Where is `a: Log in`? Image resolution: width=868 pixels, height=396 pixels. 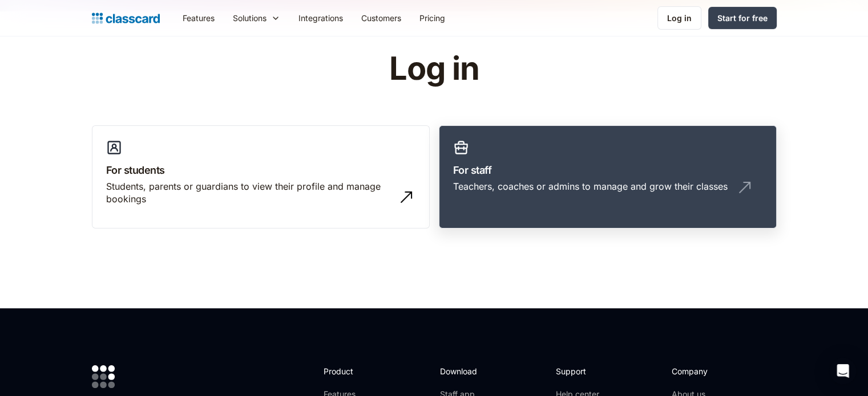
a: Log in is located at coordinates (679, 18).